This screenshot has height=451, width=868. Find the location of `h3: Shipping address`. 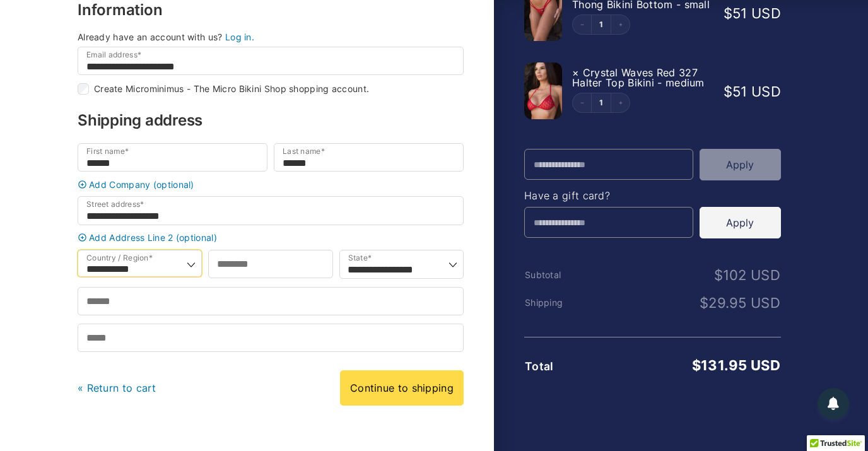

h3: Shipping address is located at coordinates (271, 120).